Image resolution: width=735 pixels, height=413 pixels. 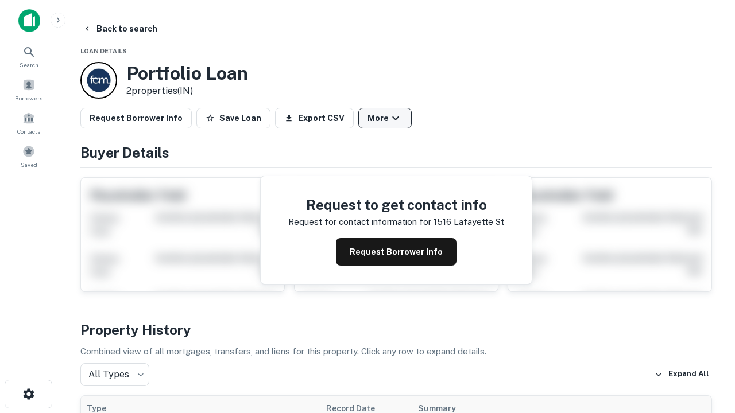 I want to click on button: More, so click(x=385, y=118).